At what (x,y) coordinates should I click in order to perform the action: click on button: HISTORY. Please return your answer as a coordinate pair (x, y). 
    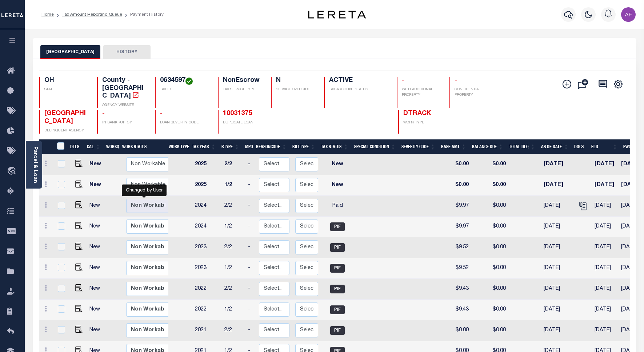
    Looking at the image, I should click on (127, 52).